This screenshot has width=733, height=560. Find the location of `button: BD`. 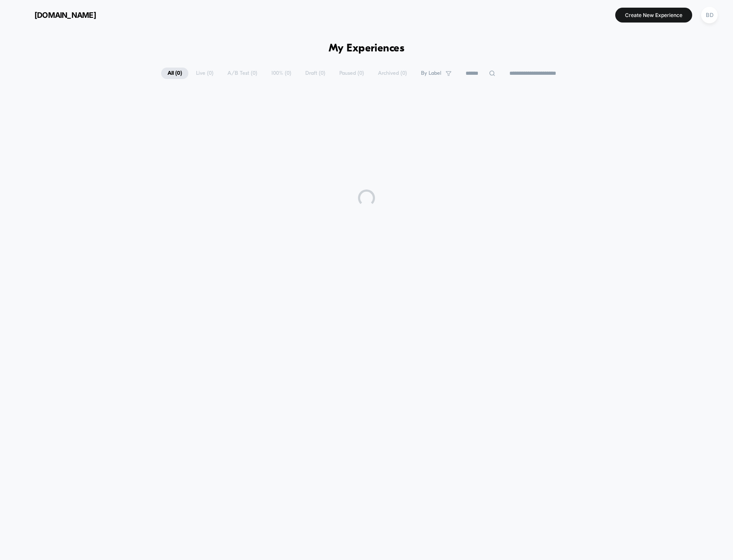

button: BD is located at coordinates (709, 15).